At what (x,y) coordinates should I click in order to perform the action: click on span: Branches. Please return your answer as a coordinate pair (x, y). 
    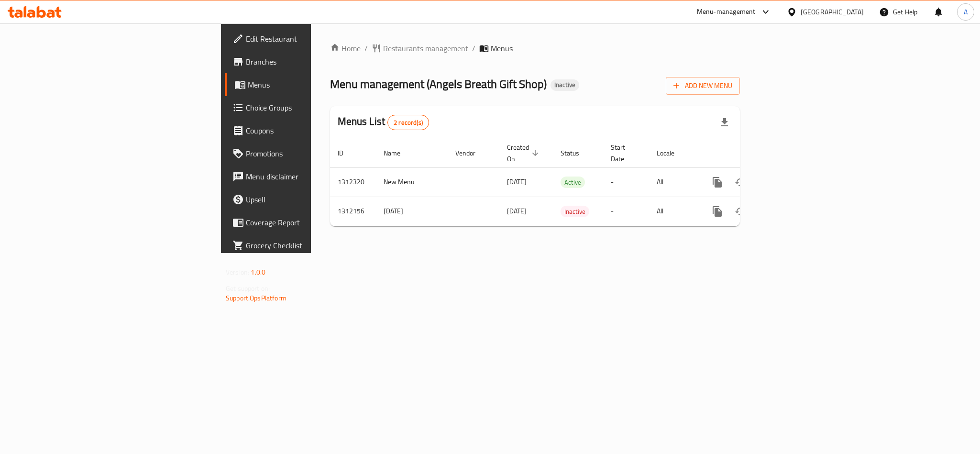
    Looking at the image, I should click on (311, 61).